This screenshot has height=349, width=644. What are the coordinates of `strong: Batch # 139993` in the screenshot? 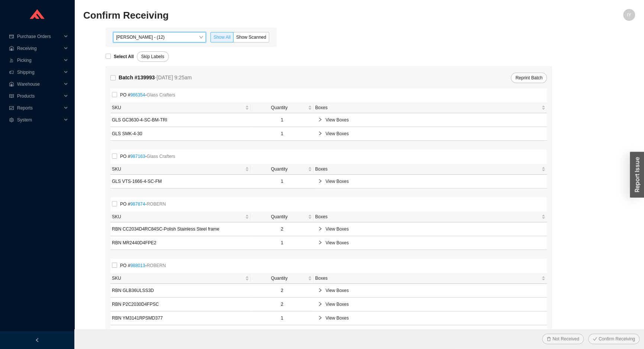 It's located at (136, 77).